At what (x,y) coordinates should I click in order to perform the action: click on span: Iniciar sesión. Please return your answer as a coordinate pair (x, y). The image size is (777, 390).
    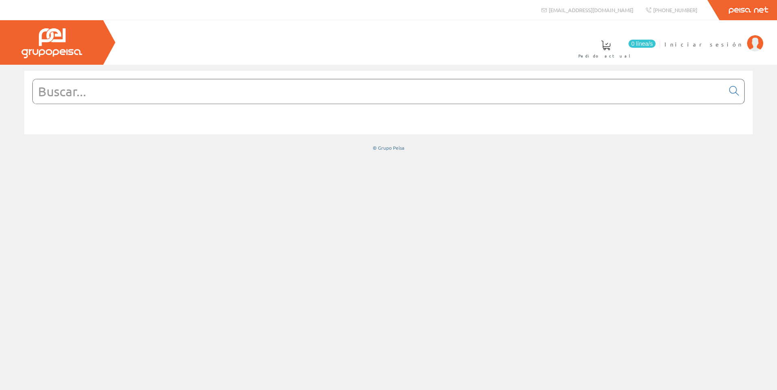
    Looking at the image, I should click on (704, 44).